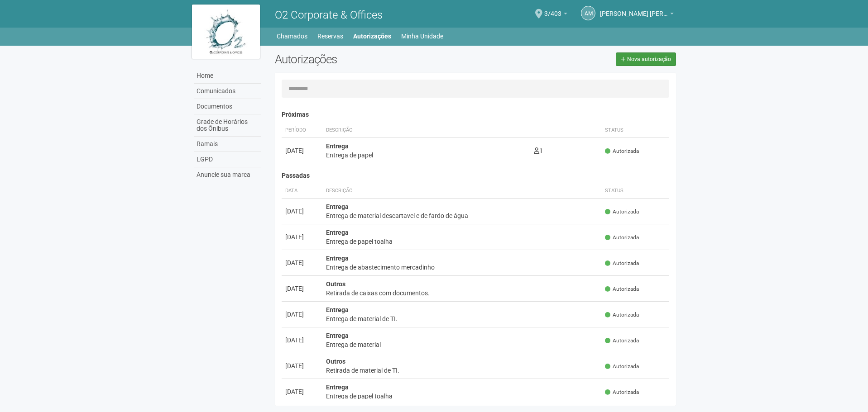 The image size is (868, 412). I want to click on h2: Autorizações, so click(371, 59).